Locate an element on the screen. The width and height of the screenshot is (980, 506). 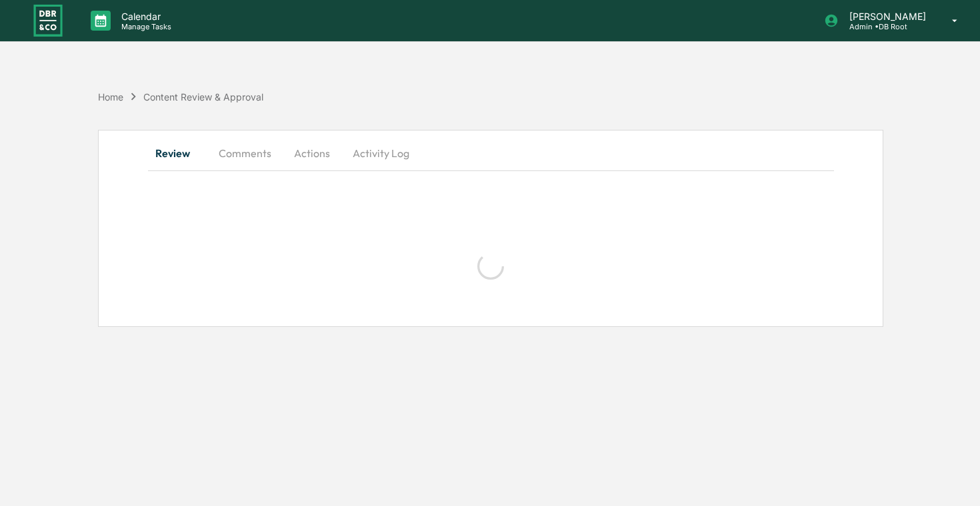
div: Content Review & Approval is located at coordinates (203, 97).